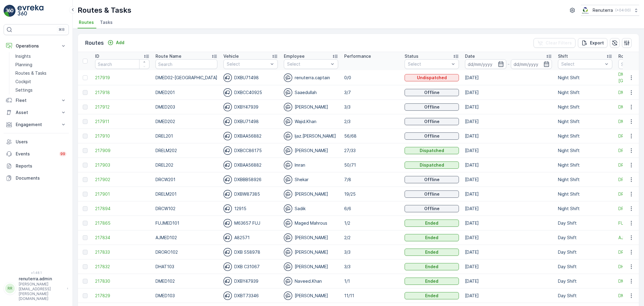  Describe the element at coordinates (36, 46) in the screenshot. I see `p: Operations` at that location.